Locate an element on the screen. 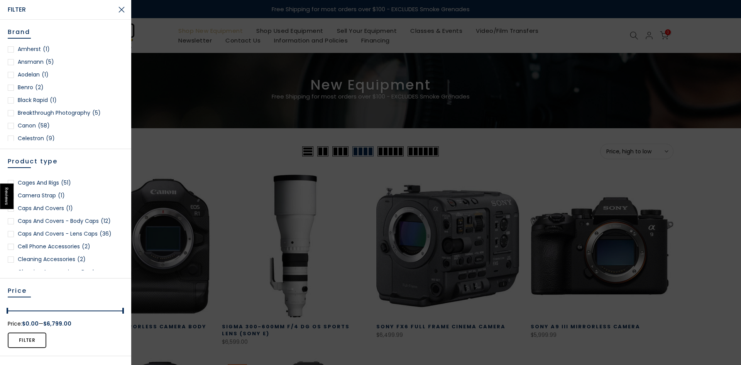 This screenshot has height=365, width=741. span: Filter is located at coordinates (60, 10).